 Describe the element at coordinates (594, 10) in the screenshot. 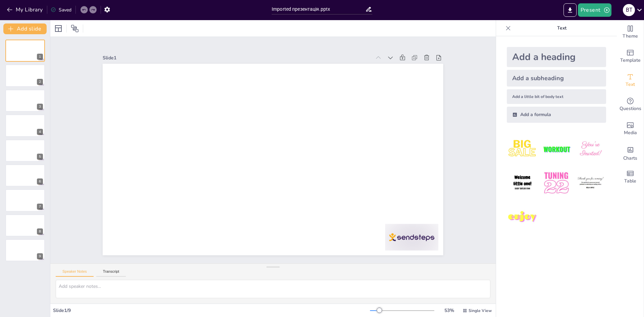

I see `button: Present` at that location.